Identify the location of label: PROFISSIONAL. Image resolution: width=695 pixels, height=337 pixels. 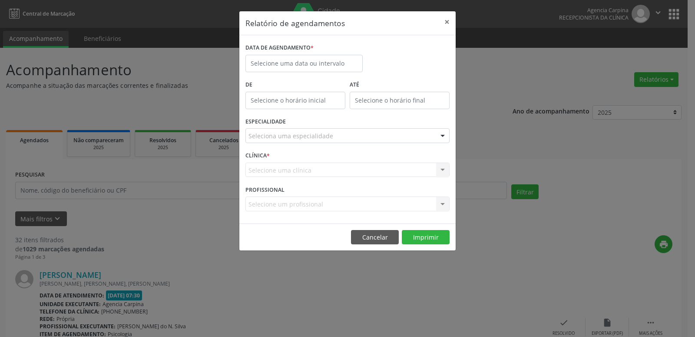
(265, 189).